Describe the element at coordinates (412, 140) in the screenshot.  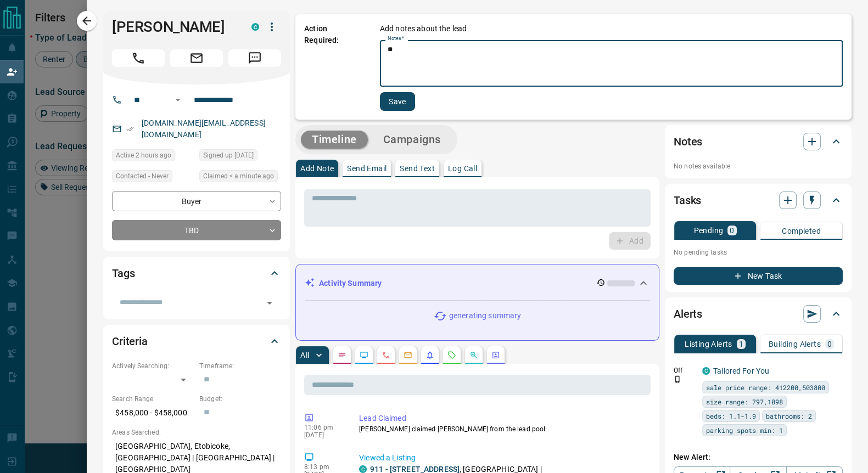
I see `button: Campaigns` at that location.